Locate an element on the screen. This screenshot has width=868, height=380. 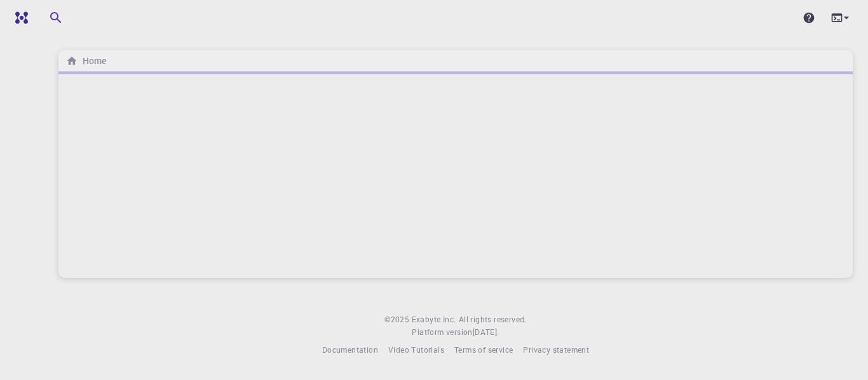
span: Privacy statement is located at coordinates (556, 350).